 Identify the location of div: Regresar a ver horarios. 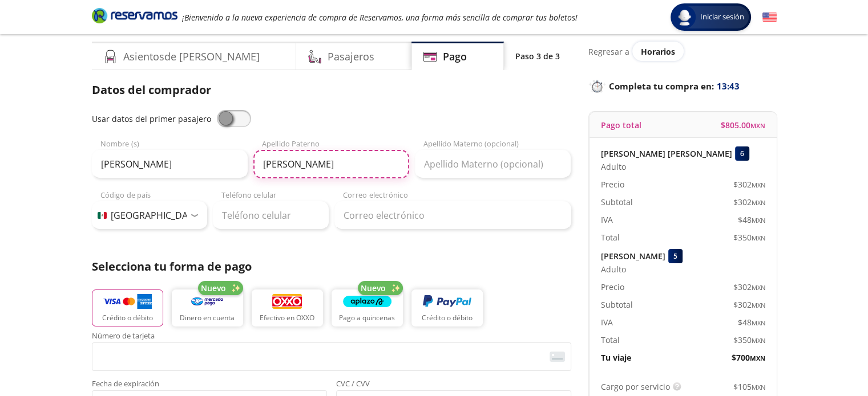
(683, 51).